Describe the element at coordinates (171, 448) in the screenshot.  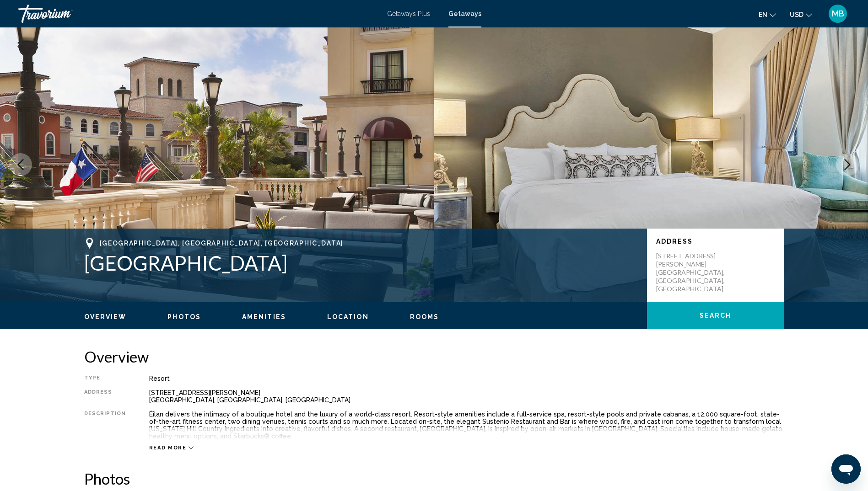
I see `button: Read more` at that location.